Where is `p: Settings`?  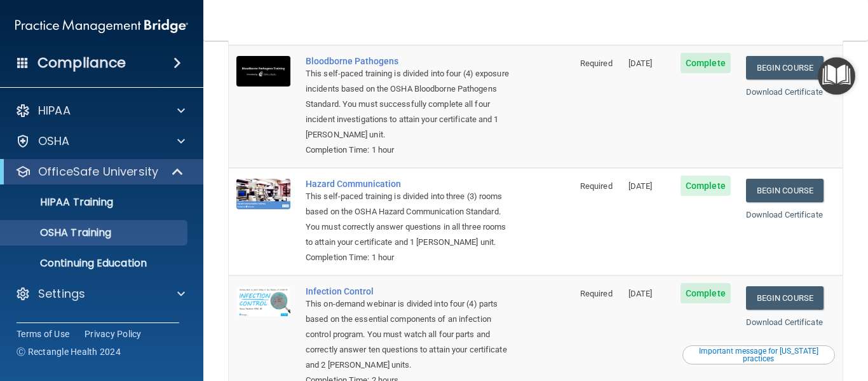
p: Settings is located at coordinates (62, 294).